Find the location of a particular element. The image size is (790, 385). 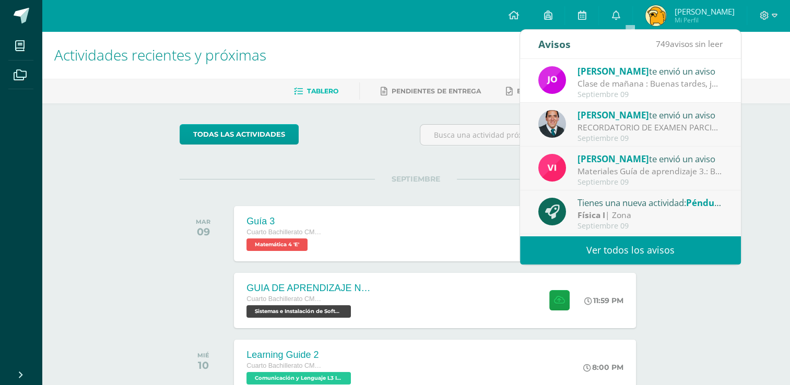

div: Materiales Guía de aprendizaje 3.: Buenos días estimados estudiantes. Les comparto el listado de ... is located at coordinates (650, 171).